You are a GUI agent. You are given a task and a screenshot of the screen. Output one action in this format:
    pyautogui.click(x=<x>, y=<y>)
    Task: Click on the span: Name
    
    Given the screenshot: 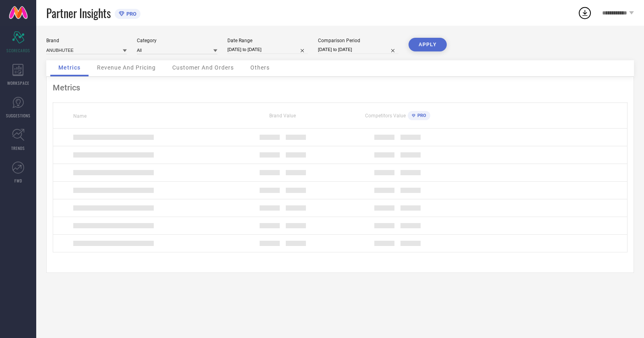 What is the action you would take?
    pyautogui.click(x=80, y=116)
    